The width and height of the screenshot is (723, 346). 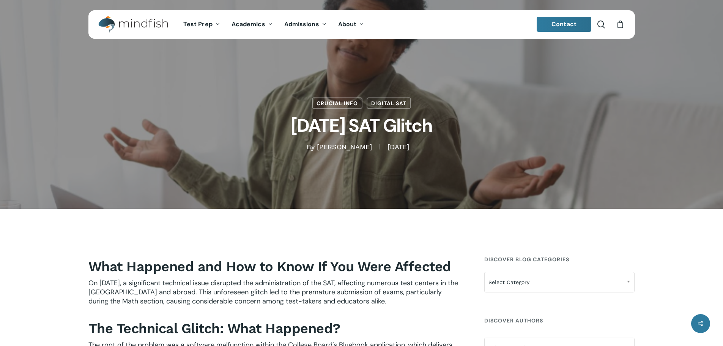 What do you see at coordinates (201, 24) in the screenshot?
I see `a: Test Prep` at bounding box center [201, 24].